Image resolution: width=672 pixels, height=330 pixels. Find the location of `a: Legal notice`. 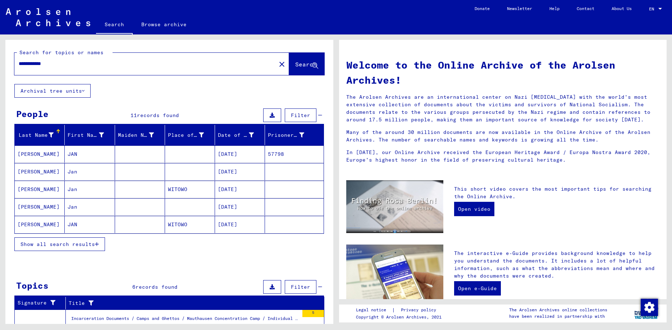

a: Legal notice is located at coordinates (374, 310).